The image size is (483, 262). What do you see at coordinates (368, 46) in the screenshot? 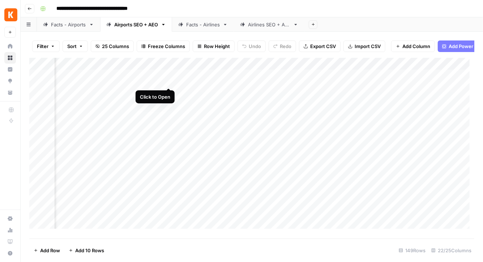
I see `span: Import CSV` at bounding box center [368, 46].